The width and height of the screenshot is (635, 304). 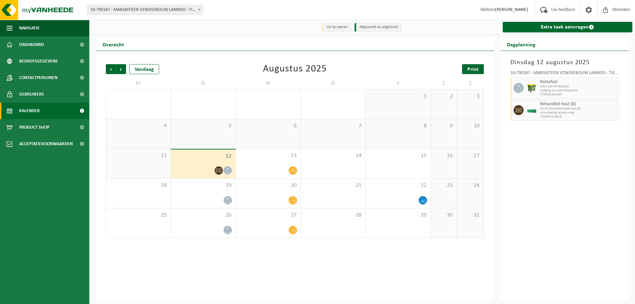 I want to click on span: T250001502485, so click(x=579, y=95).